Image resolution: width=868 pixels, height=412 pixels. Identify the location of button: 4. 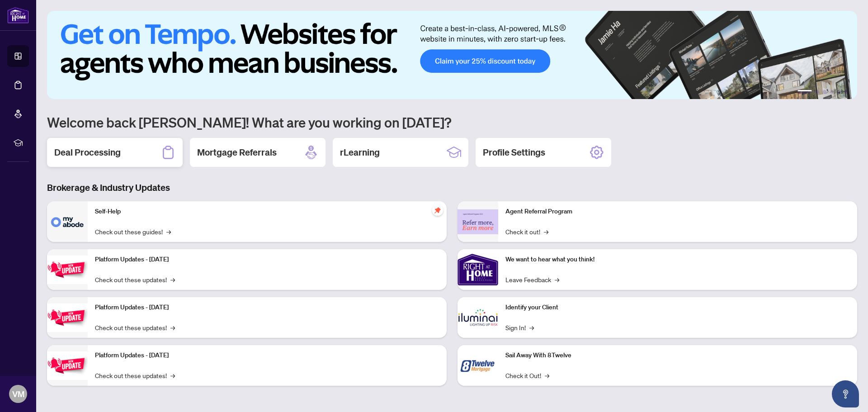
(832, 91).